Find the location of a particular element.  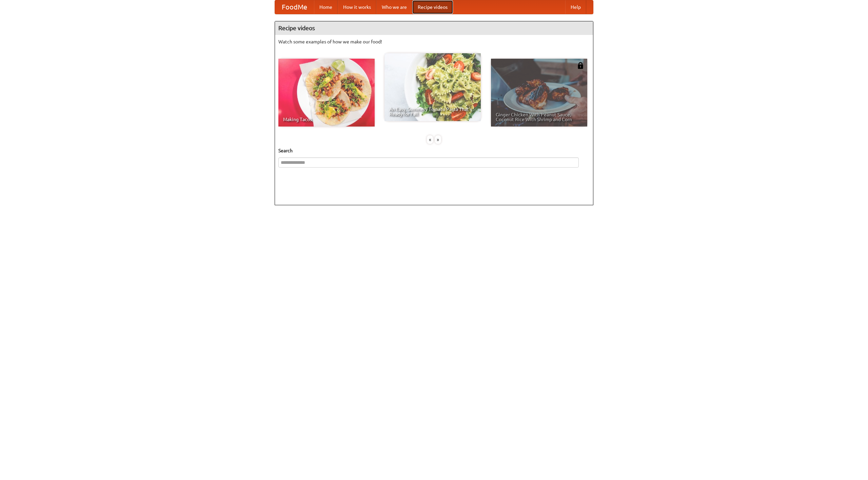

a: Making Tacos is located at coordinates (327, 92).